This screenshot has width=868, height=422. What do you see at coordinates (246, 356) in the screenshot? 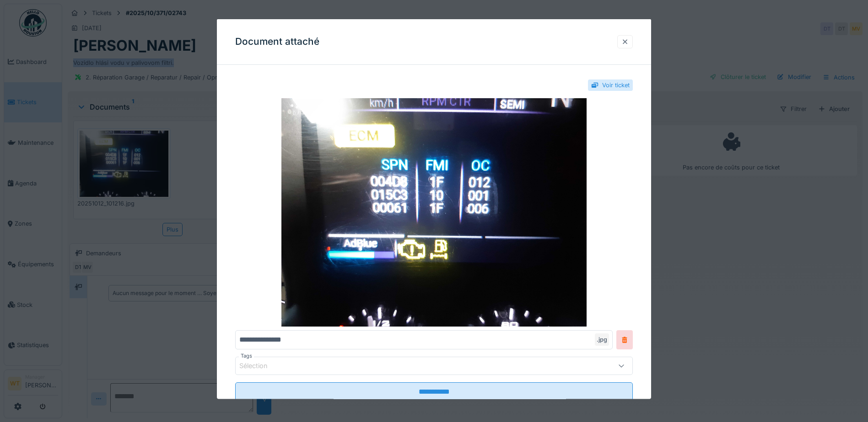
I see `label: Tags` at bounding box center [246, 356].